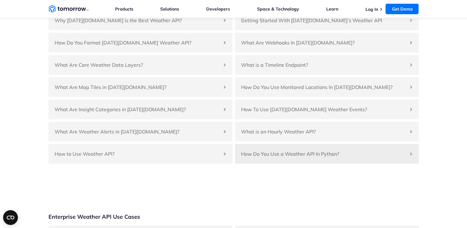 Image resolution: width=467 pixels, height=228 pixels. What do you see at coordinates (169, 9) in the screenshot?
I see `a: Solutions` at bounding box center [169, 9].